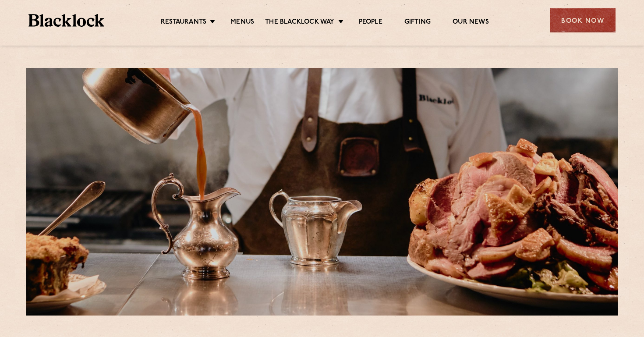  What do you see at coordinates (583, 20) in the screenshot?
I see `div: Book Now` at bounding box center [583, 20].